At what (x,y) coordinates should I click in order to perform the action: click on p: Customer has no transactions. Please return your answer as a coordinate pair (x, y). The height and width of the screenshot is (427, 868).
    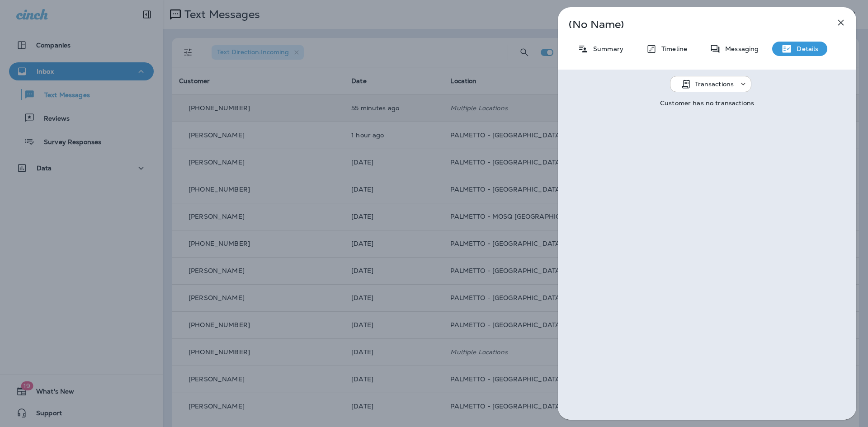
    Looking at the image, I should click on (707, 103).